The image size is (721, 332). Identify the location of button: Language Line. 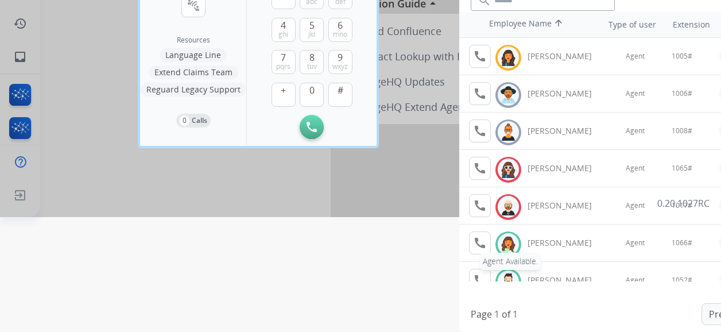
(193, 55).